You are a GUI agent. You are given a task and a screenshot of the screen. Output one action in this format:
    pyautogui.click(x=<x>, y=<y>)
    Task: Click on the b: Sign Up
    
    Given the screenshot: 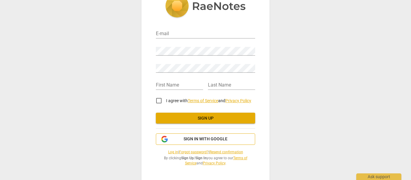 What is the action you would take?
    pyautogui.click(x=187, y=158)
    